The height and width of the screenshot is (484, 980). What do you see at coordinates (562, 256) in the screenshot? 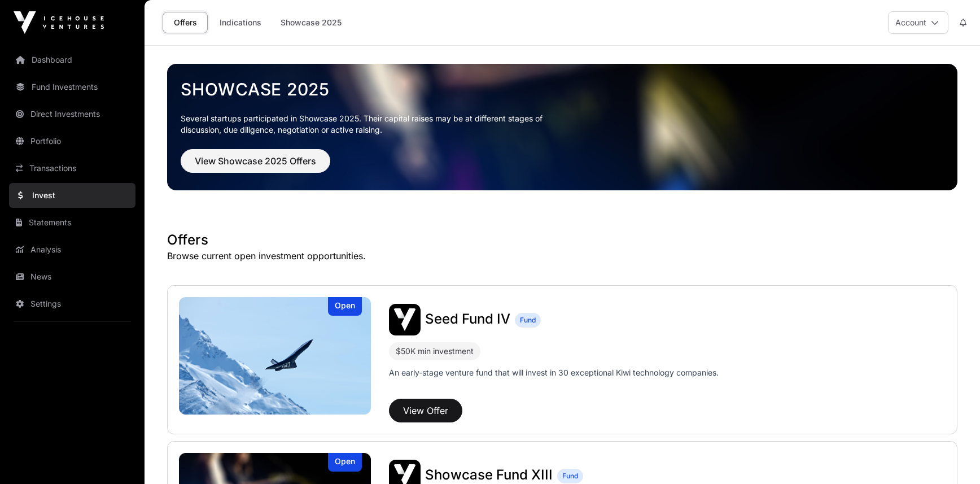
I see `p: Browse current open investment opportunities.` at bounding box center [562, 256].